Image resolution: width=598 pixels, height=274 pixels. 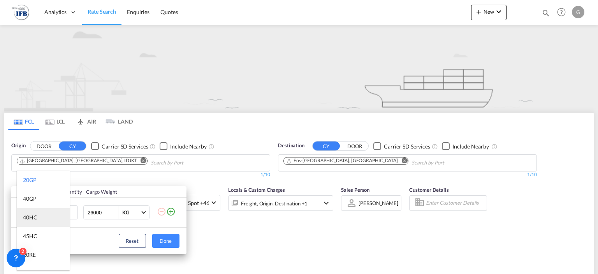 I want to click on div: 45HC, so click(x=30, y=236).